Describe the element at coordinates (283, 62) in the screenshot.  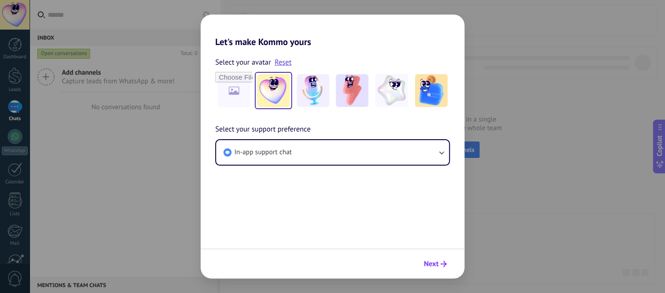
I see `a: Reset` at that location.